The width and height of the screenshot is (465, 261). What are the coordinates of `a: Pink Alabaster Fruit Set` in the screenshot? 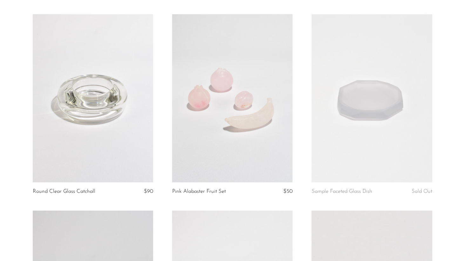 It's located at (199, 192).